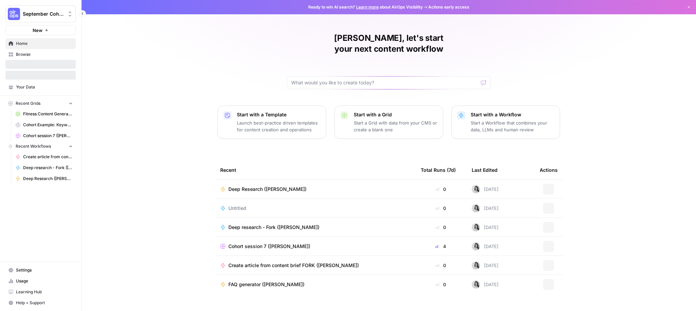  I want to click on a: Browse, so click(40, 54).